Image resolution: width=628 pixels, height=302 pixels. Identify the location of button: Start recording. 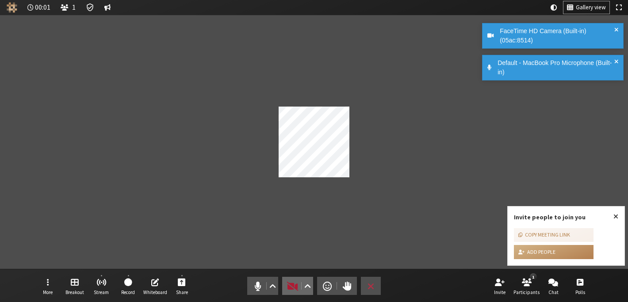
(128, 286).